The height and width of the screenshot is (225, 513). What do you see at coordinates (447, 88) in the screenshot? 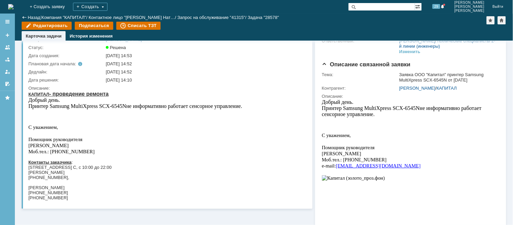
I see `a: КАПИТАЛ` at bounding box center [447, 88].